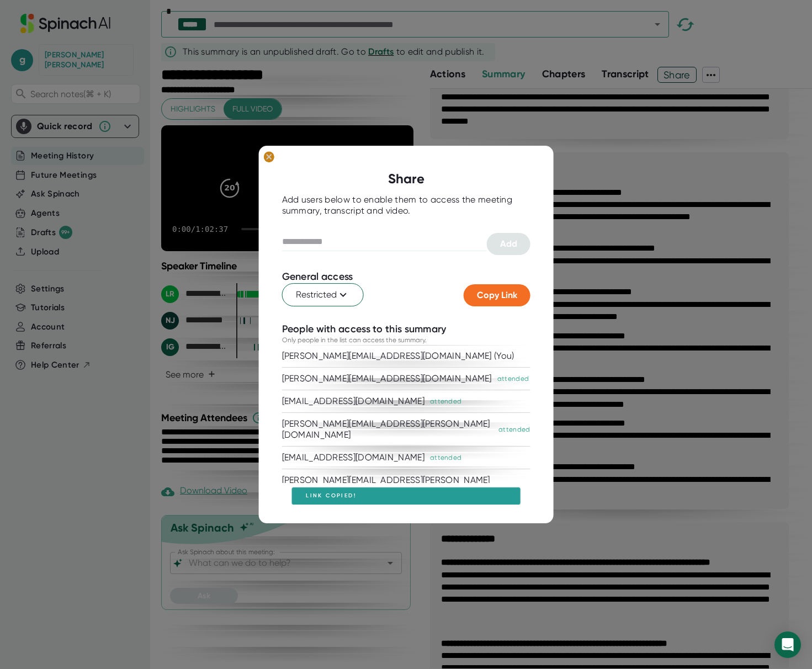 This screenshot has height=669, width=812. I want to click on div: People with access to this summary, so click(364, 329).